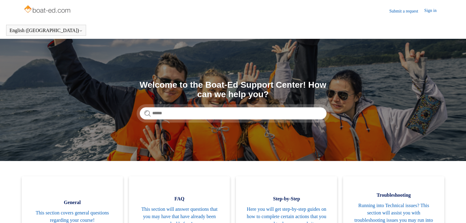  I want to click on h1: Welcome to the Boat-Ed Support Center! How can we help you?, so click(233, 90).